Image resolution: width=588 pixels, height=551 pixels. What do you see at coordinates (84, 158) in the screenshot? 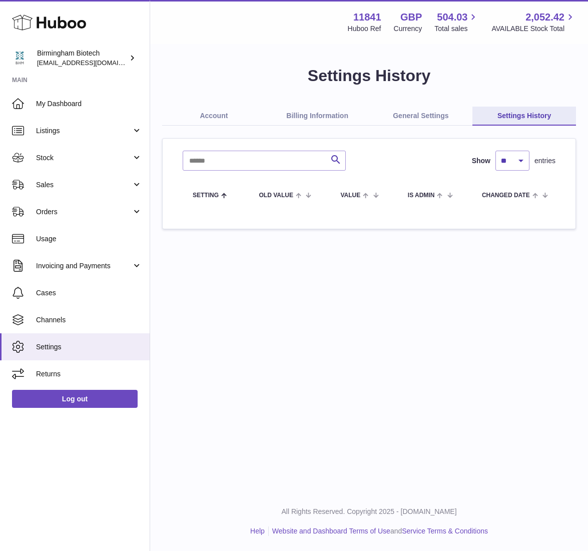
I see `span: Stock` at bounding box center [84, 158].